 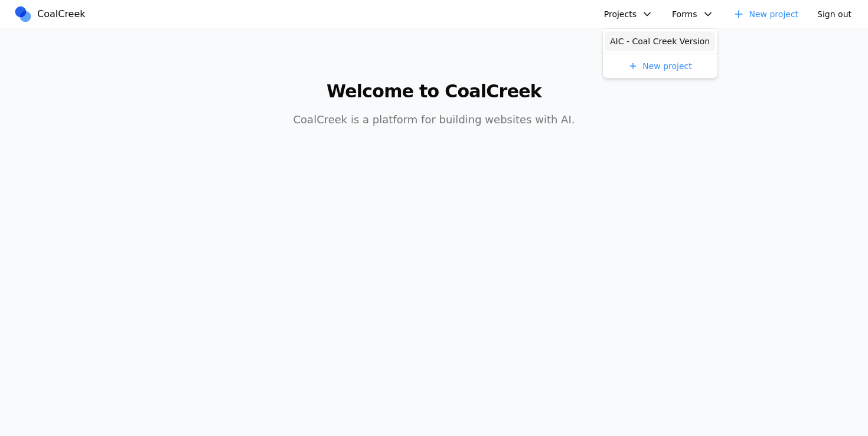 What do you see at coordinates (660, 41) in the screenshot?
I see `a: AIC - Coal Creek Version` at bounding box center [660, 41].